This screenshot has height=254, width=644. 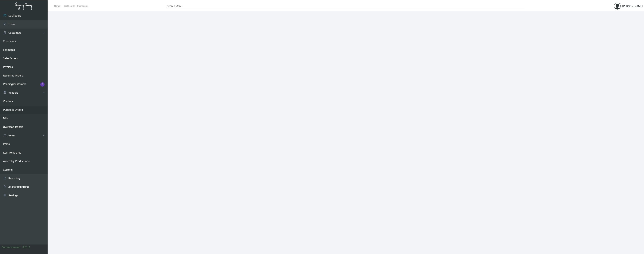 I want to click on span: Dashboard, so click(x=69, y=6).